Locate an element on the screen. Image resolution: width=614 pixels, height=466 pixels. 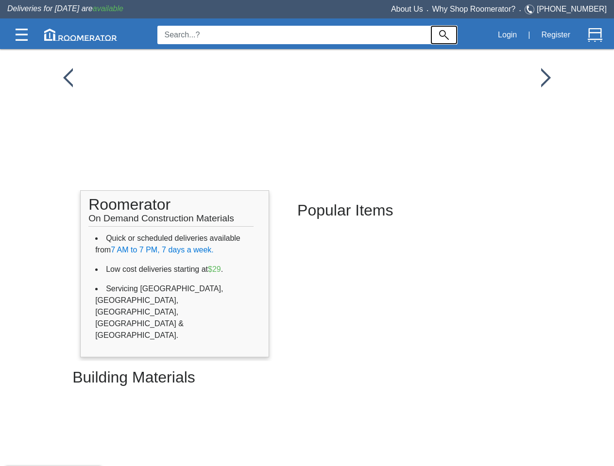
span: On Demand Construction Materials is located at coordinates (161, 216).